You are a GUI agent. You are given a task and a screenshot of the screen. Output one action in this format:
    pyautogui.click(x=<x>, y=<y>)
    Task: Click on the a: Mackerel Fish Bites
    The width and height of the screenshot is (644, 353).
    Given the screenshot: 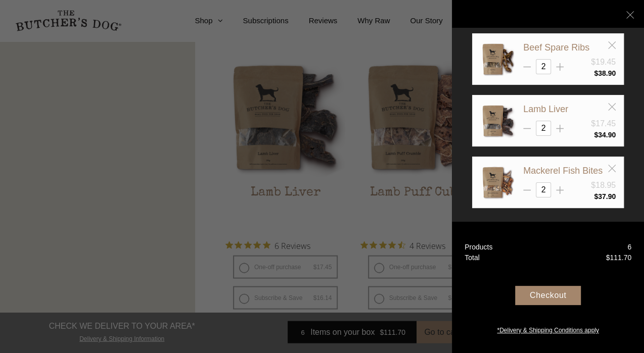 What is the action you would take?
    pyautogui.click(x=562, y=171)
    